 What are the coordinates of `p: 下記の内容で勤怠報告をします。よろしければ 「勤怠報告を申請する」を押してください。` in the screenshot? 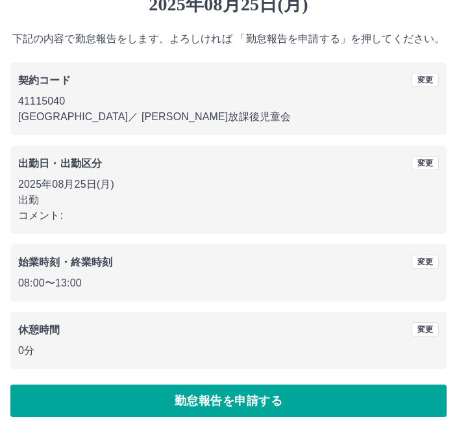 It's located at (229, 39).